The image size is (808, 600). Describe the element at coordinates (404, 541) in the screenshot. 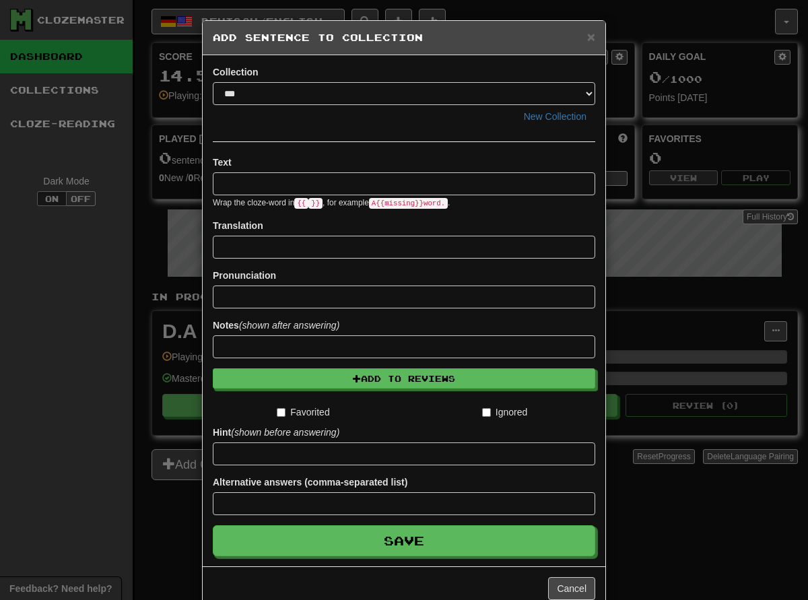

I see `button: Save` at that location.